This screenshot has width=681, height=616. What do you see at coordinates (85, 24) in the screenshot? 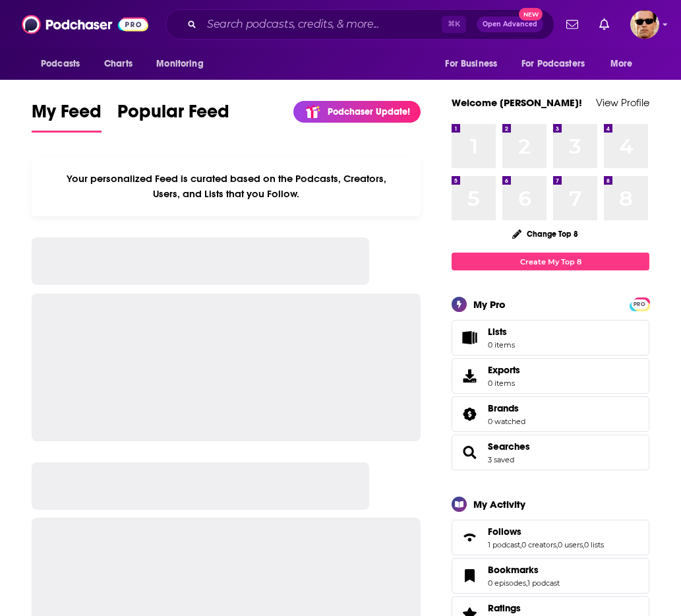
I see `img: Podchaser - Follow, Share and Rate Podcasts` at bounding box center [85, 24].